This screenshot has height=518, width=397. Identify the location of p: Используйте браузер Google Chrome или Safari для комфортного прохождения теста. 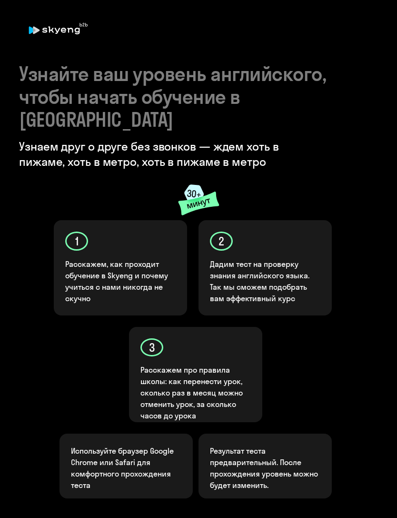
(126, 468).